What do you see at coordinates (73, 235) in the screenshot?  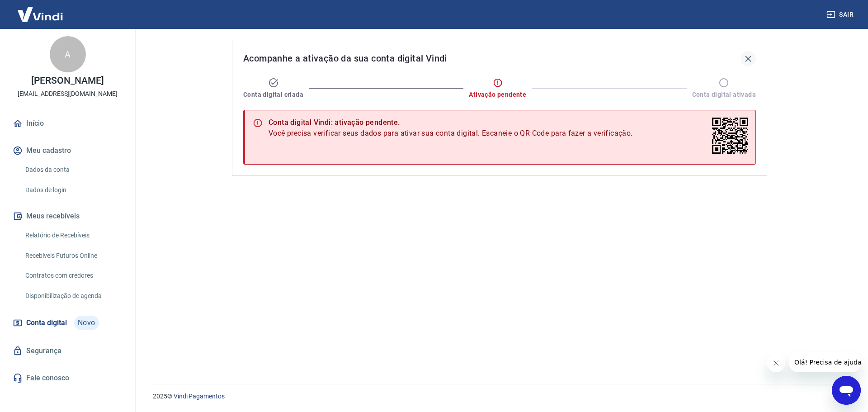 I see `a: Relatório de Recebíveis` at bounding box center [73, 235].